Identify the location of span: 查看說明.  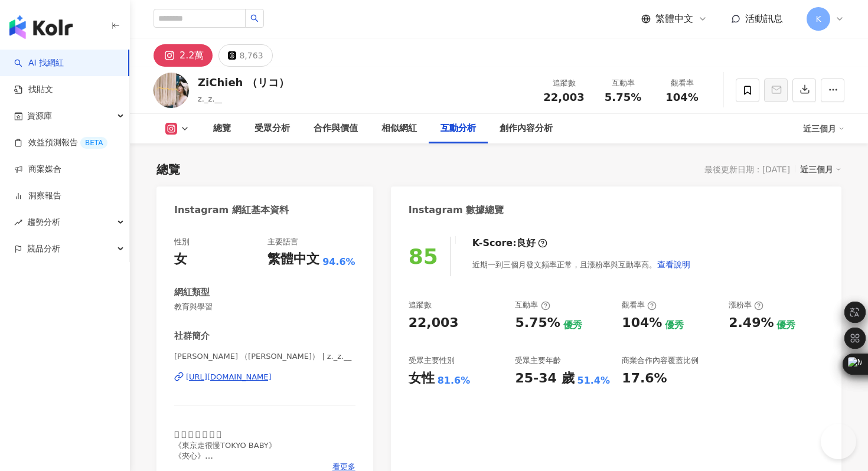
(674, 264).